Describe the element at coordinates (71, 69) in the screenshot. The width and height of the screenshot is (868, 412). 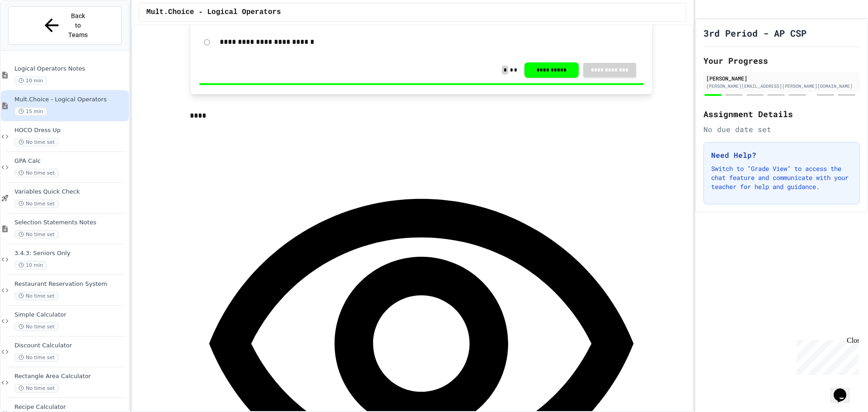
I see `span: Logical Operators Notes` at that location.